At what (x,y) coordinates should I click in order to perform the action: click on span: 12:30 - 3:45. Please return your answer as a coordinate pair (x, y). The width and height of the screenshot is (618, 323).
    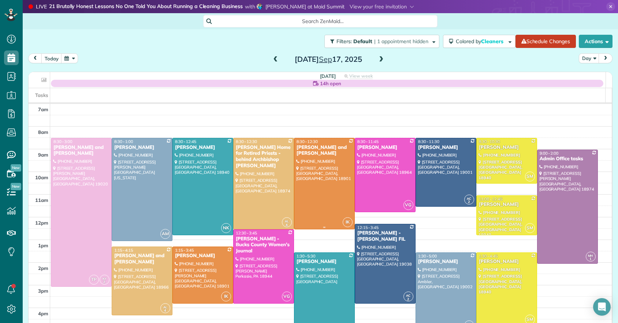
    Looking at the image, I should click on (246, 233).